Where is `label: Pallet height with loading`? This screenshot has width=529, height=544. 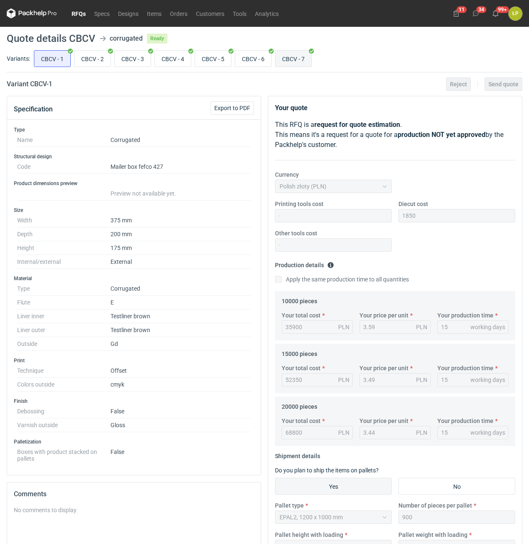
label: Pallet height with loading is located at coordinates (309, 534).